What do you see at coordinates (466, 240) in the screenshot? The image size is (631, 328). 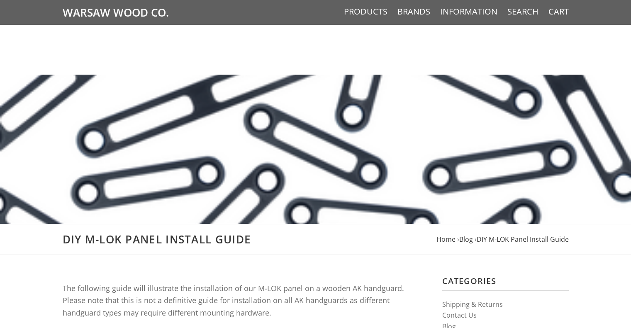 I see `span: Blog` at bounding box center [466, 240].